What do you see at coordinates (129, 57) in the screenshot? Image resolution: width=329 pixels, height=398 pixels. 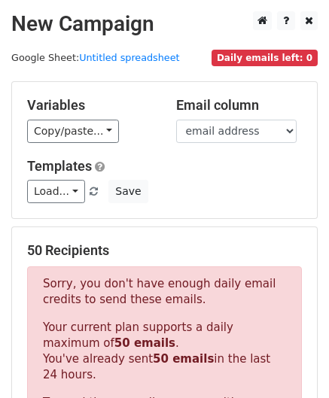 I see `a: Untitled spreadsheet` at bounding box center [129, 57].